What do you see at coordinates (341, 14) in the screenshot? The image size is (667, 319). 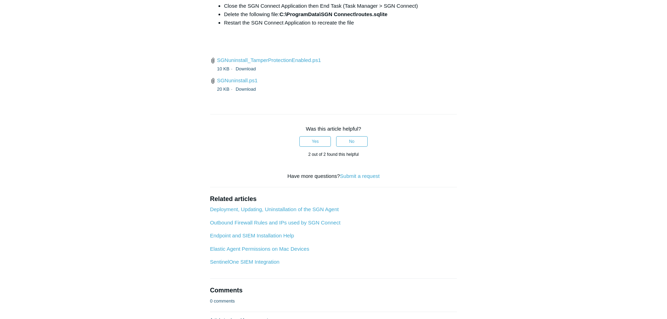 I see `li: Delete the following file:` at bounding box center [341, 14].